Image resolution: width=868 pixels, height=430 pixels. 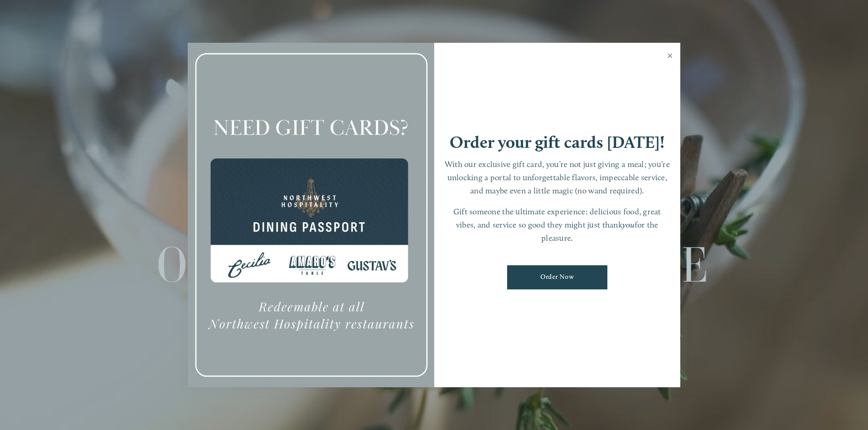 What do you see at coordinates (670, 57) in the screenshot?
I see `a: Close` at bounding box center [670, 57].